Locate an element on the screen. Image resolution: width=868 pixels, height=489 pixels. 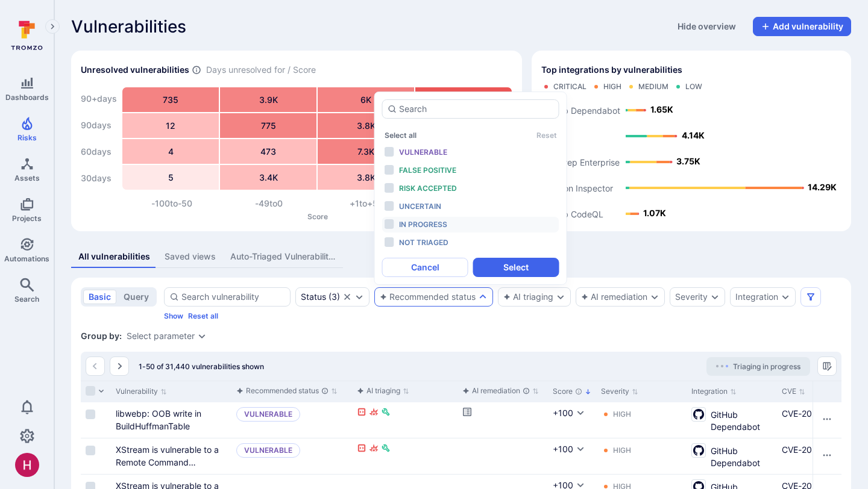
div: High is located at coordinates (622, 451).